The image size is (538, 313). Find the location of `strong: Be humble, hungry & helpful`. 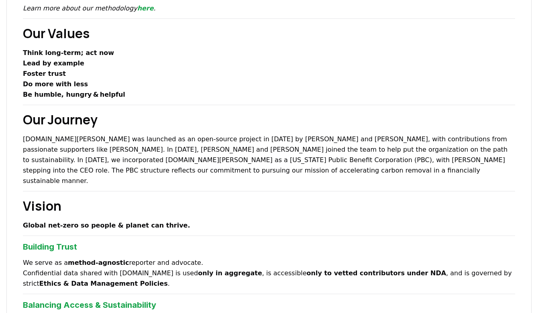

strong: Be humble, hungry & helpful is located at coordinates (74, 94).